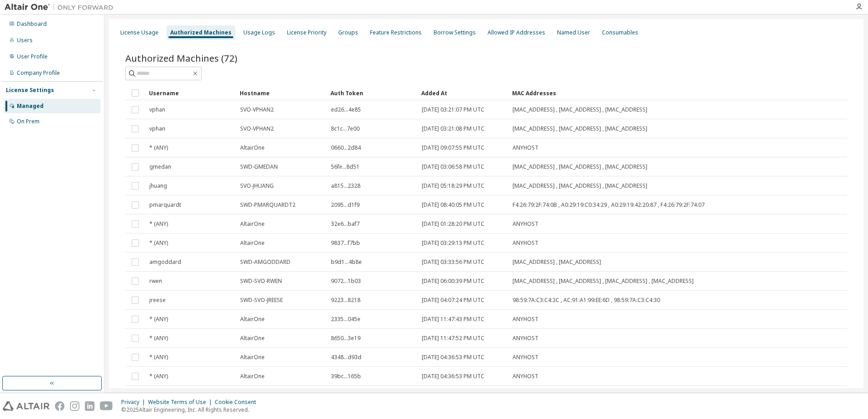 Image resolution: width=868 pixels, height=419 pixels. What do you see at coordinates (32, 24) in the screenshot?
I see `div: Dashboard` at bounding box center [32, 24].